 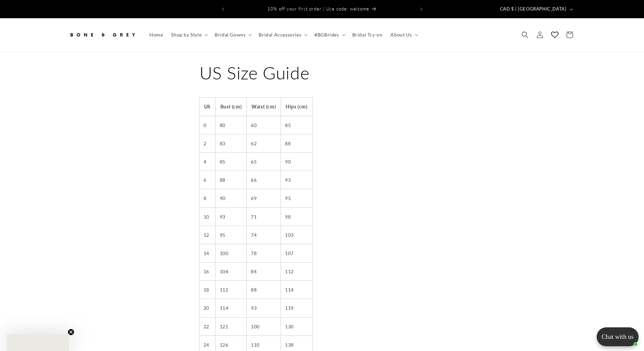 What do you see at coordinates (103, 35) in the screenshot?
I see `img: Bone and Grey Bridal` at bounding box center [103, 35].